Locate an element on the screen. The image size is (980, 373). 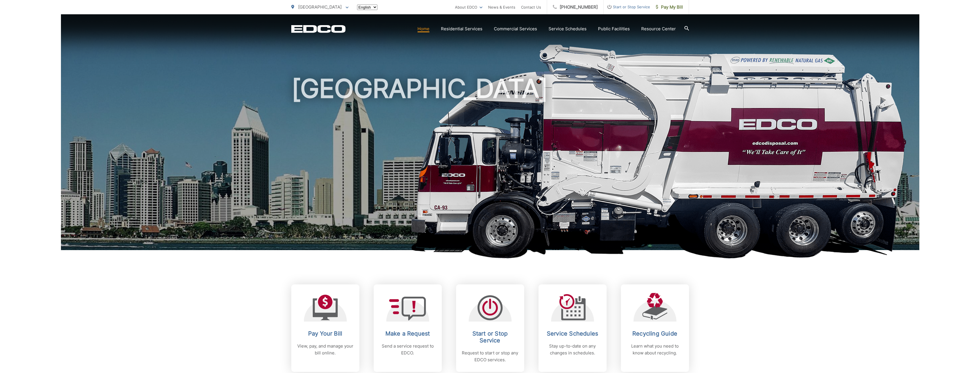
h2: Pay Your Bill is located at coordinates (325, 333).